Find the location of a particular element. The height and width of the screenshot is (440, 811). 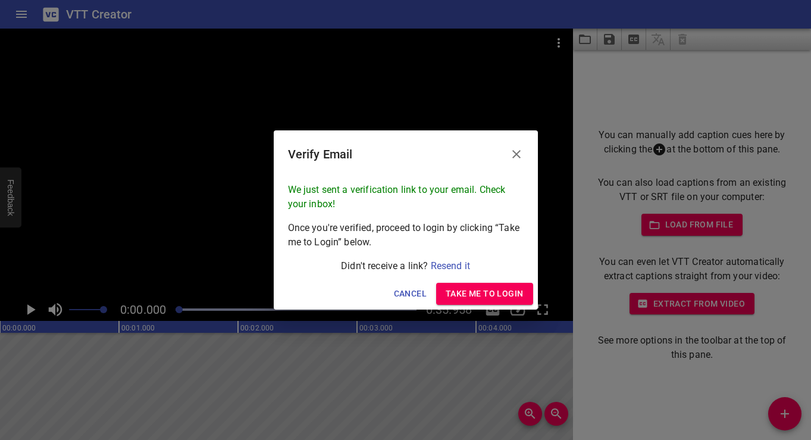

span: Take me to Login is located at coordinates (484, 293).